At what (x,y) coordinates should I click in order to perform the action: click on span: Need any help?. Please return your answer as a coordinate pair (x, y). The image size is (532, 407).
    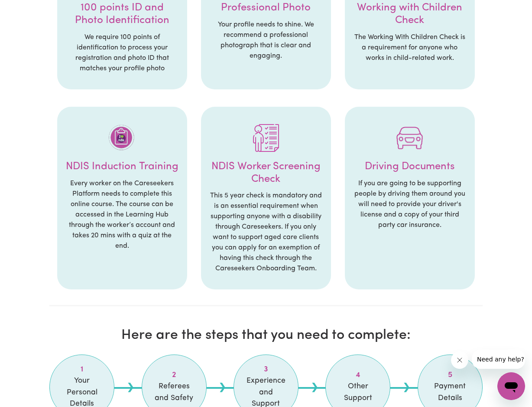
    Looking at the image, I should click on (29, 10).